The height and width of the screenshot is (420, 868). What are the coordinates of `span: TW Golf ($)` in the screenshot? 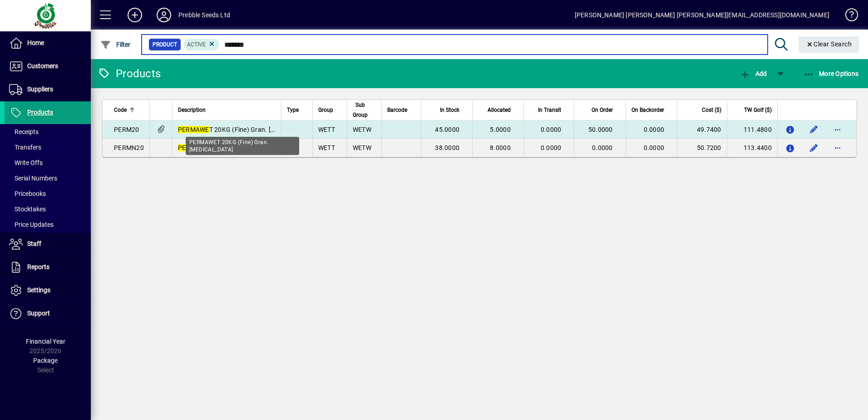 It's located at (758, 110).